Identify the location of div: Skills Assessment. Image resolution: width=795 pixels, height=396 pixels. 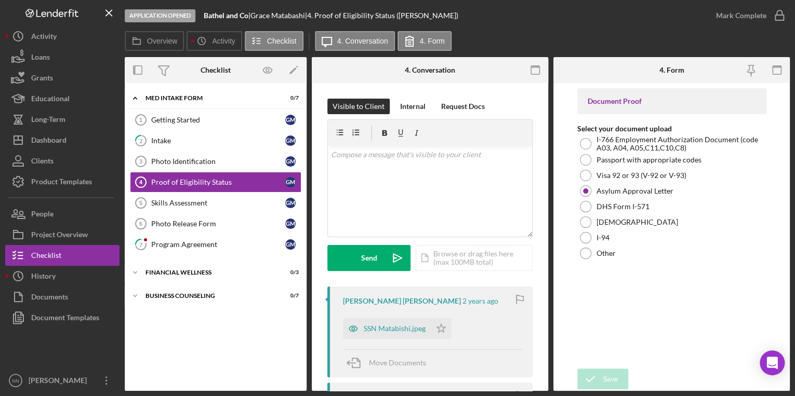
(218, 203).